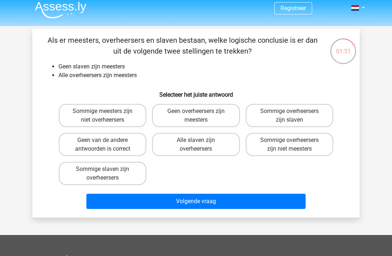 The width and height of the screenshot is (392, 256). What do you see at coordinates (102, 174) in the screenshot?
I see `label: Sommige slaven zijn overheersers` at bounding box center [102, 174].